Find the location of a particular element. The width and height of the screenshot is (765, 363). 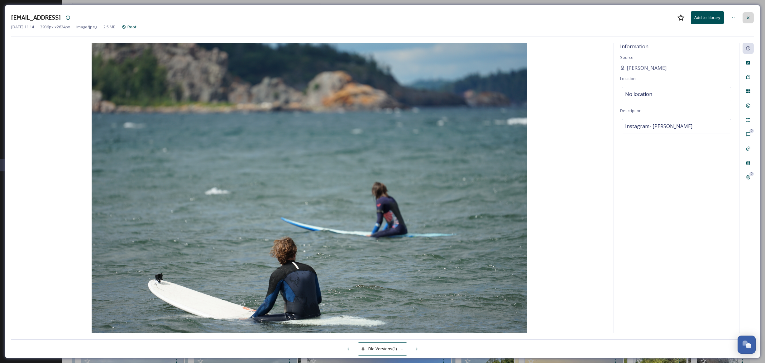

span: 2.5 MB is located at coordinates (109, 27).